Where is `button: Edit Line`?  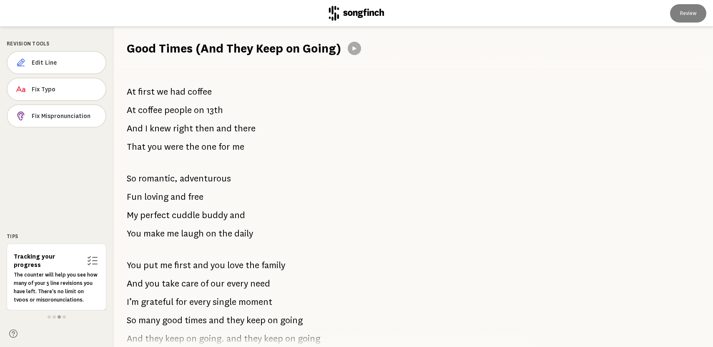
button: Edit Line is located at coordinates (56, 63).